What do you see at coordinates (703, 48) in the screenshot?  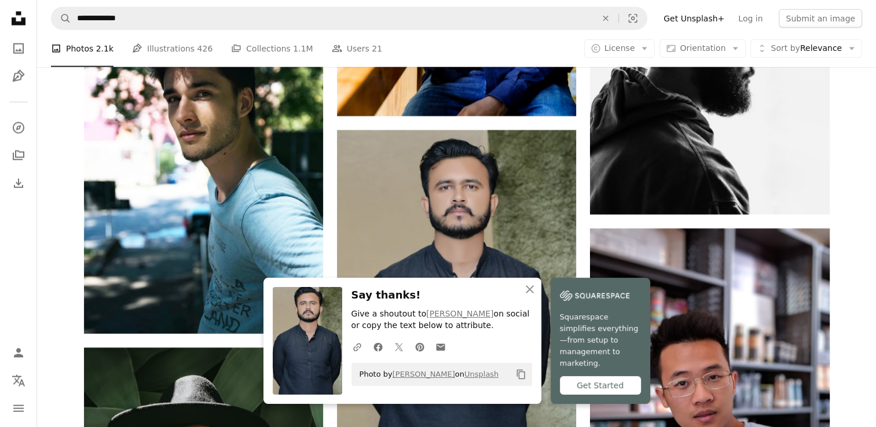 I see `span: Orientation` at bounding box center [703, 48].